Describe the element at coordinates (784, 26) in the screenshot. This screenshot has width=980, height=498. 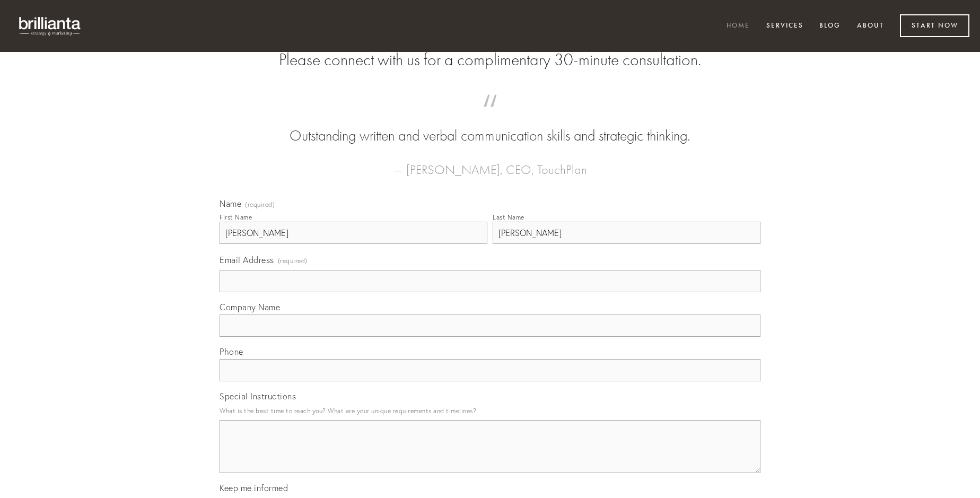
I see `a: Services` at that location.